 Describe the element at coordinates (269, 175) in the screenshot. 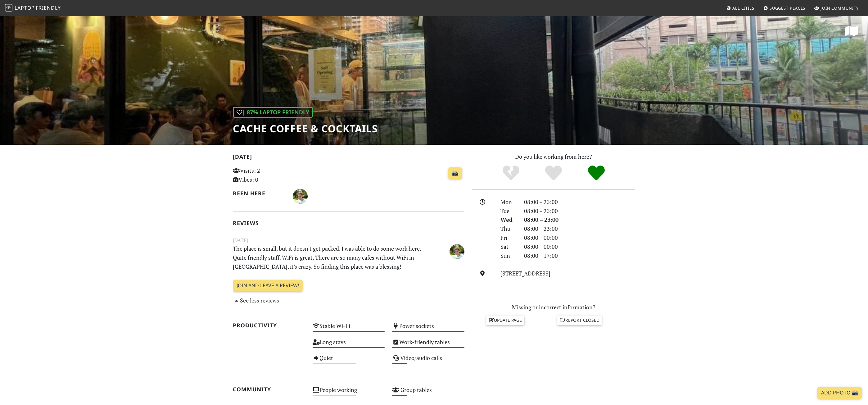

I see `p: Visits: 2 Vibes: 0` at that location.